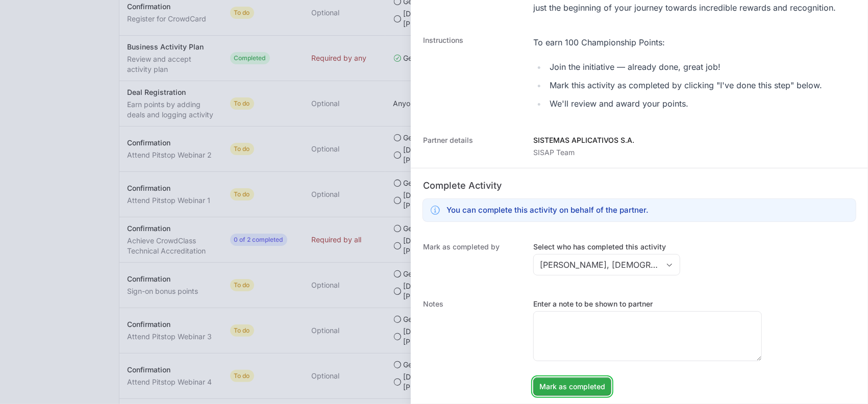  Describe the element at coordinates (670, 265) in the screenshot. I see `div: Open` at that location.